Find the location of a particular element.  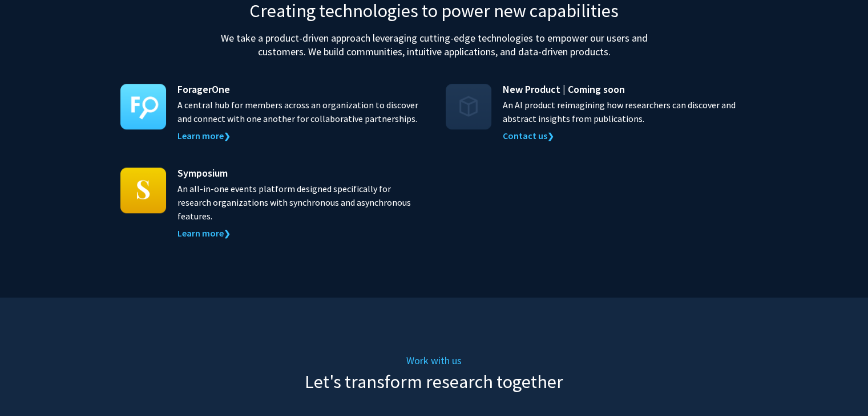

p: An AI product reimagining how researchers can discover and abstract insights from publications. is located at coordinates (626, 112).